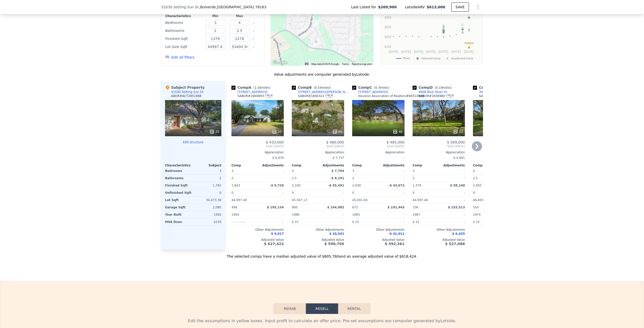 This screenshot has width=644, height=328. What do you see at coordinates (322, 254) in the screenshot?
I see `div: The selected comps have a median adjusted value of $605,760 and an average adjusted value of $618...` at bounding box center [322, 254].